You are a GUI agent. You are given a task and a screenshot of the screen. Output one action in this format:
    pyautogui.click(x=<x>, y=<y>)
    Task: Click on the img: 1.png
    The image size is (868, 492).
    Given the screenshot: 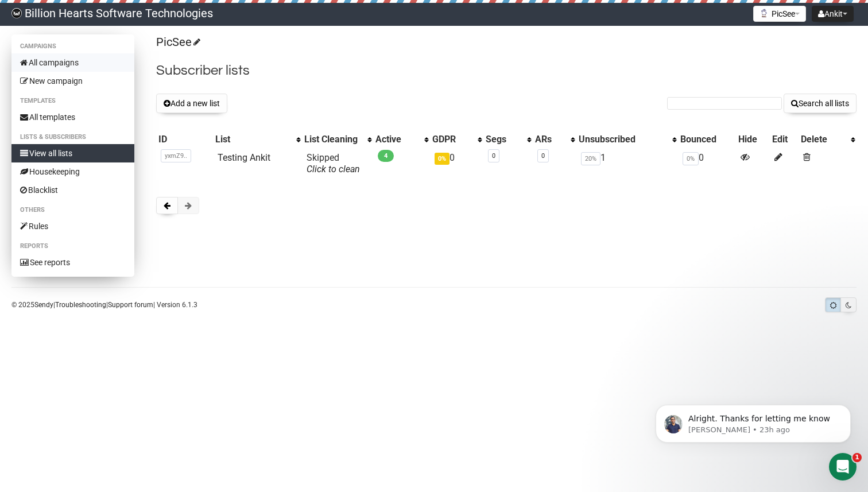 What is the action you would take?
    pyautogui.click(x=764, y=13)
    